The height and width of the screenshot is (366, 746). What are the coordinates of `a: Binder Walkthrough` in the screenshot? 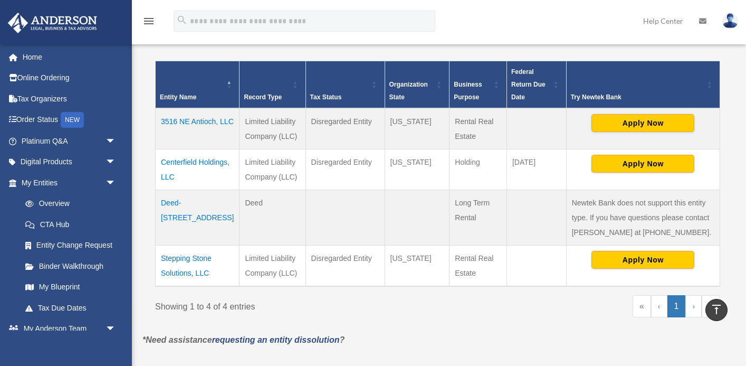 It's located at (71, 266).